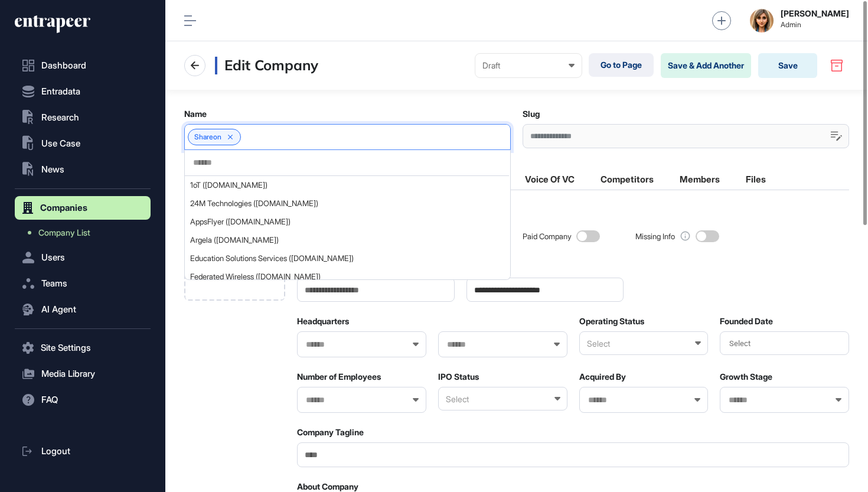  I want to click on a: Go to Page, so click(622, 65).